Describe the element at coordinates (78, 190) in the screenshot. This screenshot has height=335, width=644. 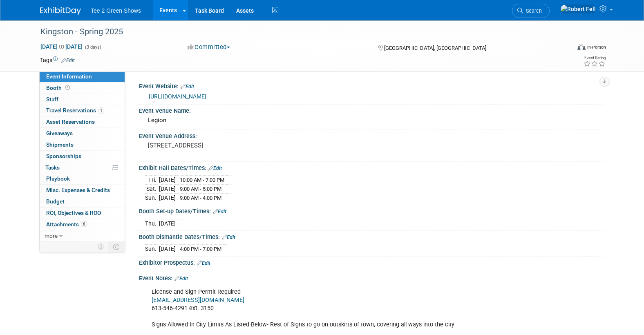
I see `span: Misc. Expenses & Credits` at that location.